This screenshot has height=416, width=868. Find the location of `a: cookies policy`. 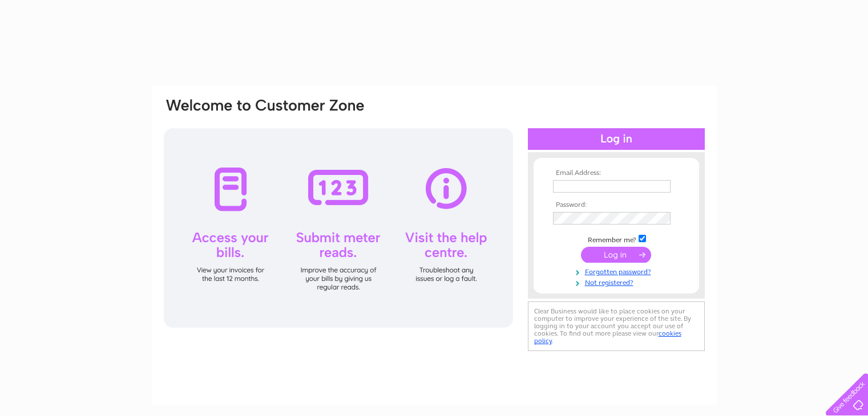

a: cookies policy is located at coordinates (608, 337).